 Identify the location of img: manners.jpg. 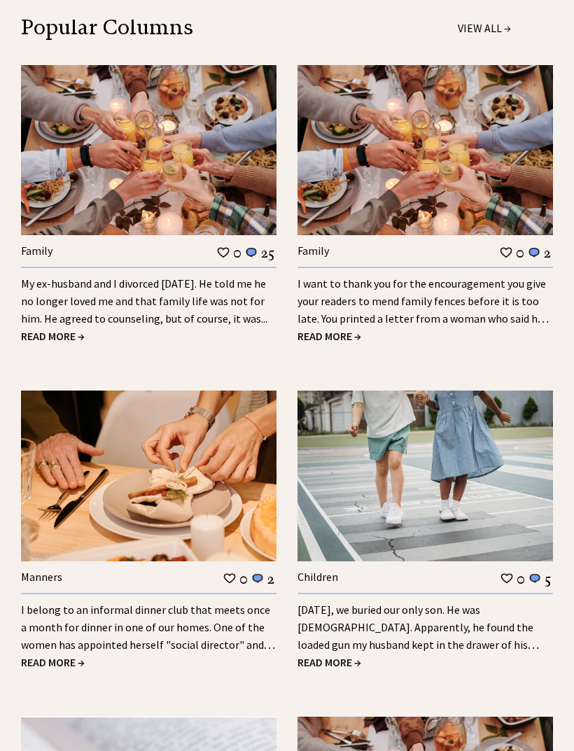
(148, 476).